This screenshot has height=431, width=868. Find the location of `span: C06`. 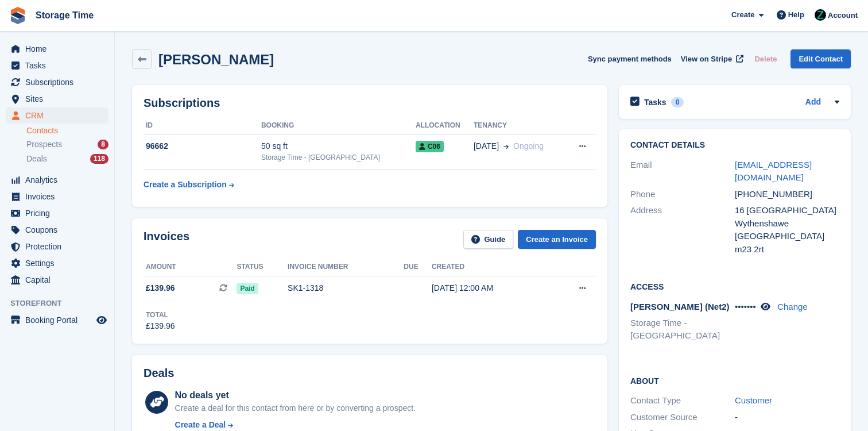

span: C06 is located at coordinates (429, 146).